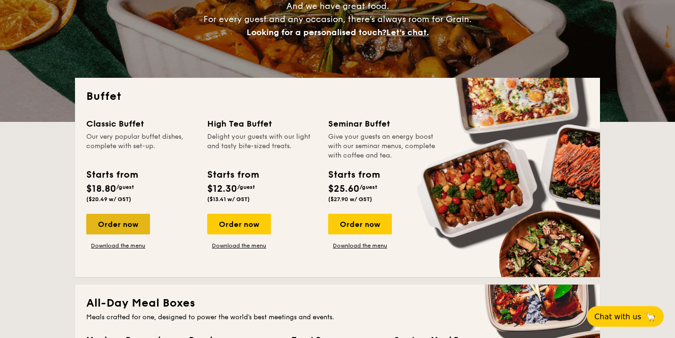  I want to click on h2: All-Day Meal Boxes, so click(338, 303).